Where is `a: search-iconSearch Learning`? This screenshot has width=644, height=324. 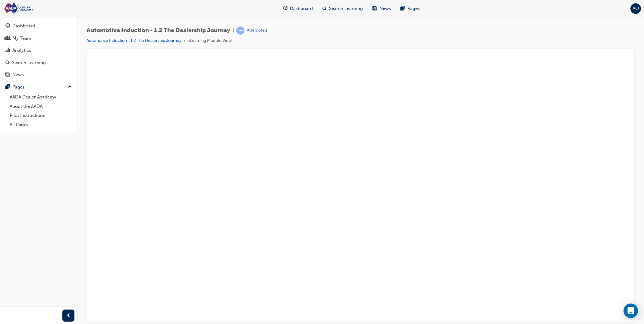
a: search-iconSearch Learning is located at coordinates (343, 8).